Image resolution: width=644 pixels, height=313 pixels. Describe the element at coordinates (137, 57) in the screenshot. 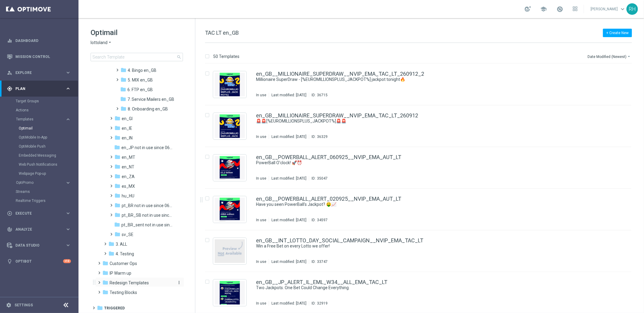

I see `input: Search Template` at that location.